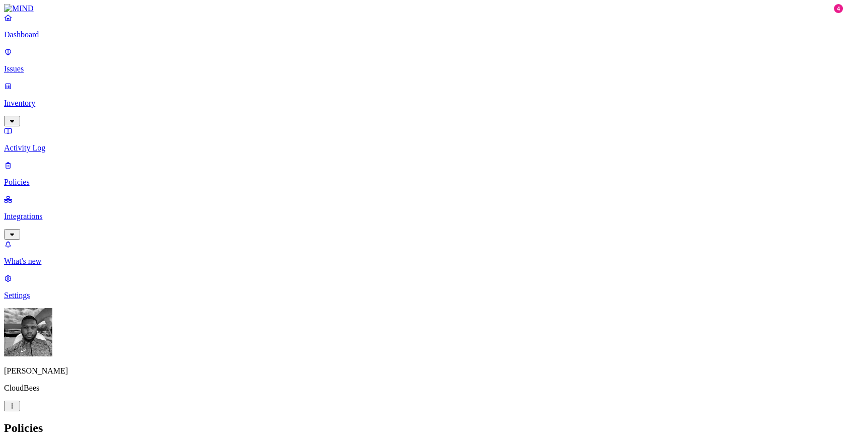 This screenshot has height=443, width=847. What do you see at coordinates (28, 332) in the screenshot?
I see `img: Cameron White` at bounding box center [28, 332].